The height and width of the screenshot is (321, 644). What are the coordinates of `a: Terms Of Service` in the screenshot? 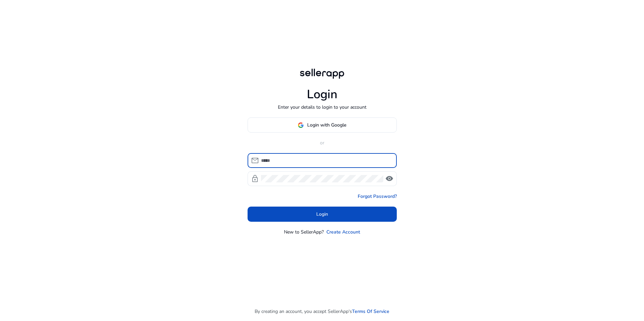 It's located at (370, 312).